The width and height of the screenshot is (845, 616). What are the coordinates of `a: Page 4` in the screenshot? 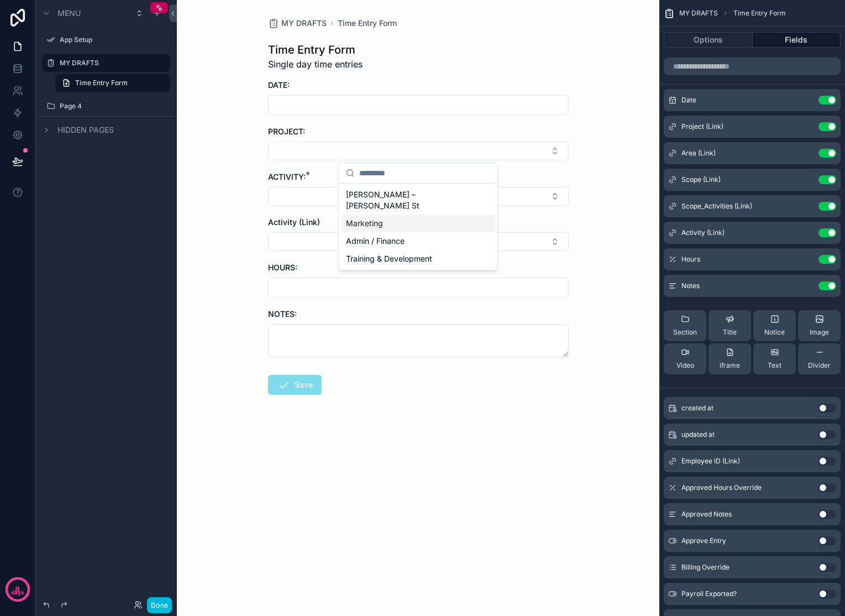 It's located at (112, 106).